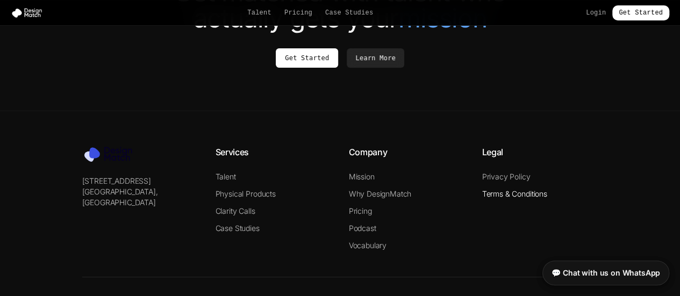 Image resolution: width=680 pixels, height=296 pixels. I want to click on a: 💬 Chat with us on WhatsApp, so click(606, 273).